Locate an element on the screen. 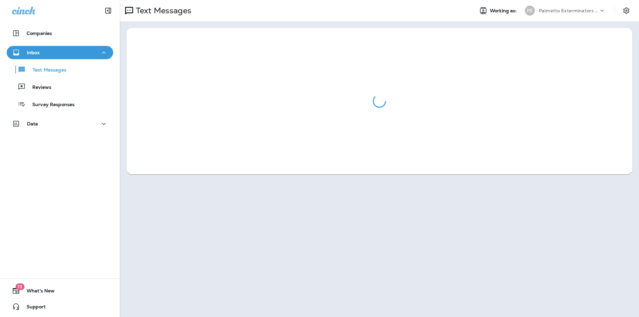 The image size is (639, 317). p: Palmetto Exterminators LLC is located at coordinates (569, 11).